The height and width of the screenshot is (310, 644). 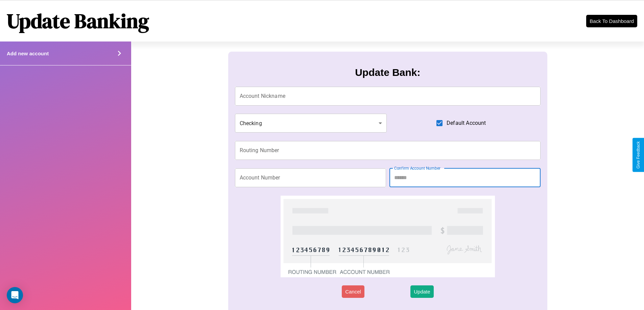 What do you see at coordinates (28, 53) in the screenshot?
I see `h4: Add new account` at bounding box center [28, 53].